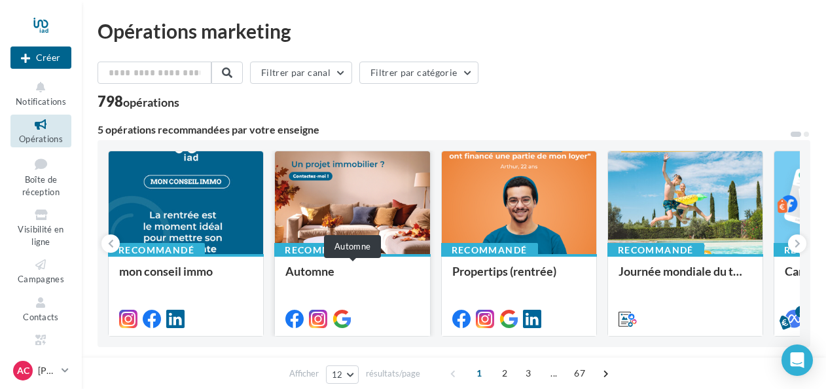 The width and height of the screenshot is (826, 389). What do you see at coordinates (41, 270) in the screenshot?
I see `a: Campagnes` at bounding box center [41, 270].